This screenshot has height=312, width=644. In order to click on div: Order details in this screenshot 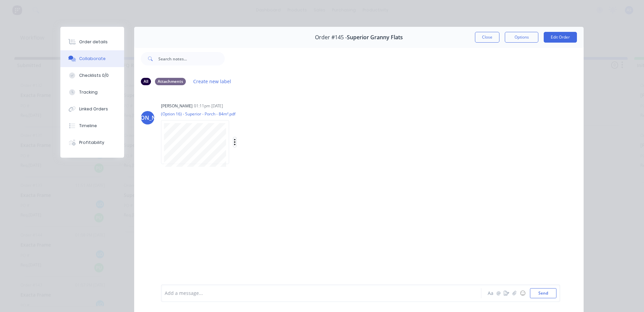, I will do `click(93, 42)`.